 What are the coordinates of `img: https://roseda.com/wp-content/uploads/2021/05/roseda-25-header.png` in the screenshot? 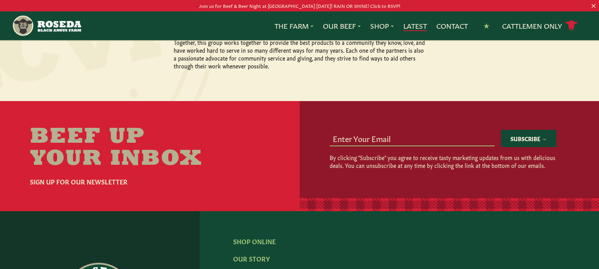 It's located at (46, 26).